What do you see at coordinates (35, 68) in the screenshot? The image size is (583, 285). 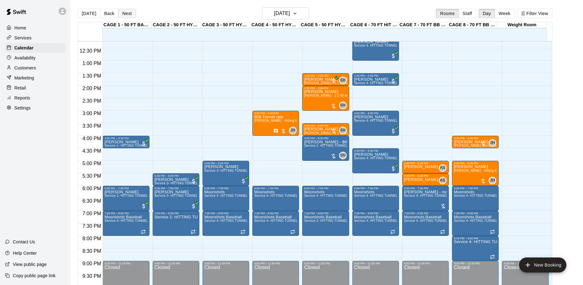 I see `a: Customers` at bounding box center [35, 68].